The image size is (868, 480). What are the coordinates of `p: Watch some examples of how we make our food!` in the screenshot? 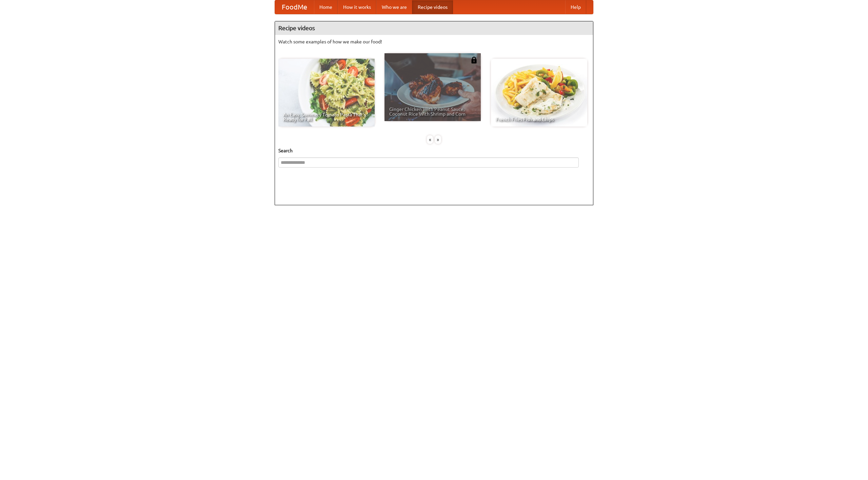 It's located at (434, 41).